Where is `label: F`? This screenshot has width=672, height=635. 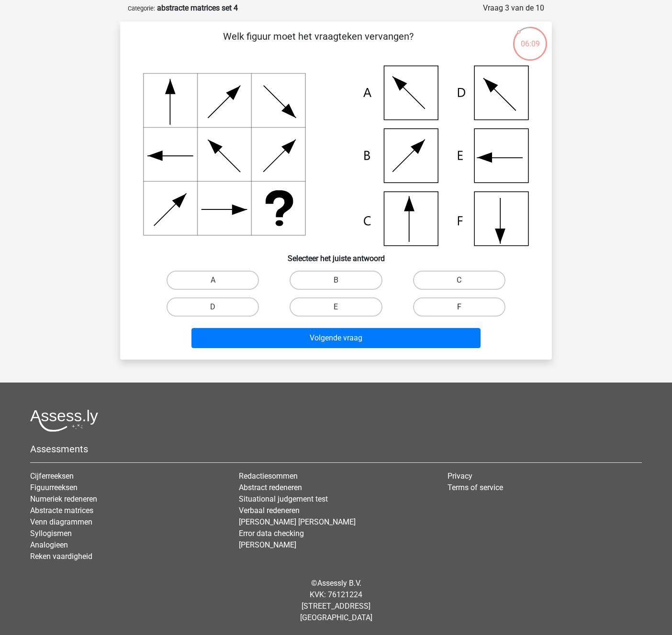
label: F is located at coordinates (459, 307).